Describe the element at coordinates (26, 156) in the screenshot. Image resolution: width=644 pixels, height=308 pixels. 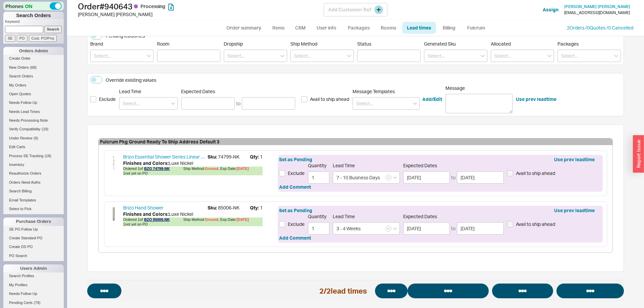
I see `span: Process SE Tracking` at that location.